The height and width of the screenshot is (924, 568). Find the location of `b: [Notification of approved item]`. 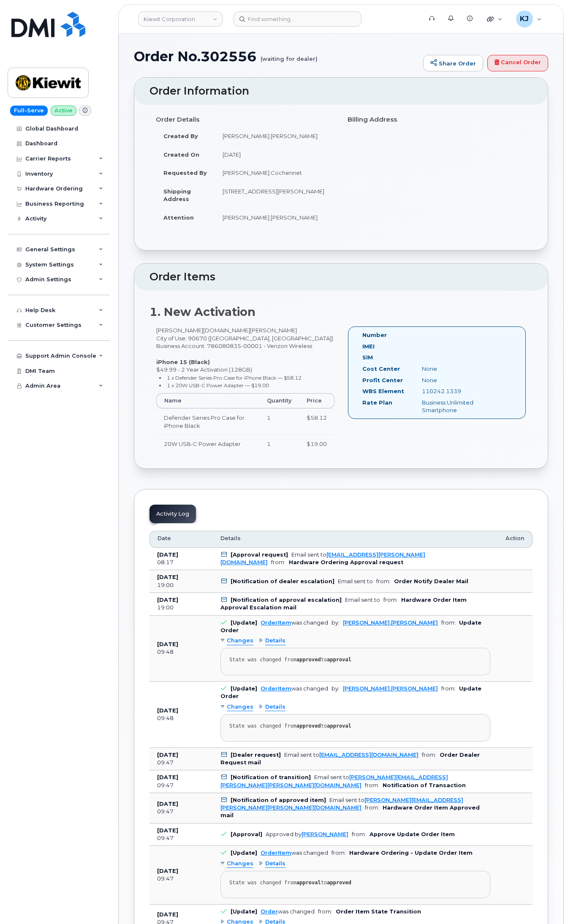

b: [Notification of approved item] is located at coordinates (279, 800).